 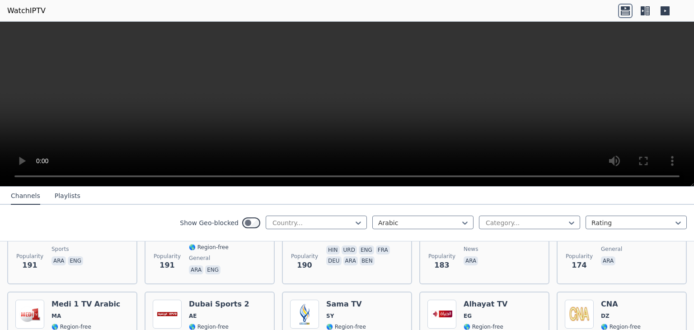 What do you see at coordinates (209, 223) in the screenshot?
I see `label: Show Geo-blocked` at bounding box center [209, 223].